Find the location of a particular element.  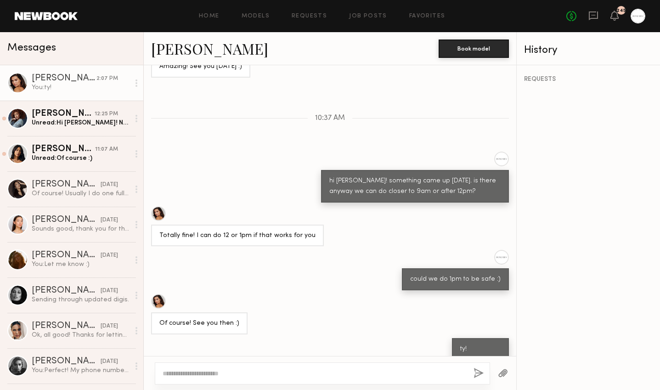

div: Ok, all good! Thanks for letting me know. is located at coordinates (80, 335).